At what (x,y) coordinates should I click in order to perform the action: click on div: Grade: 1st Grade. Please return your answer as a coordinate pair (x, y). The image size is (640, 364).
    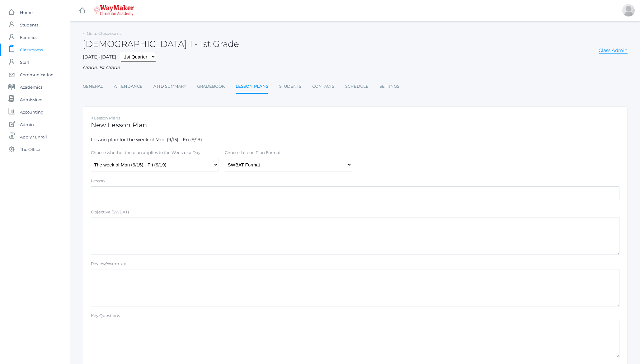
    Looking at the image, I should click on (355, 68).